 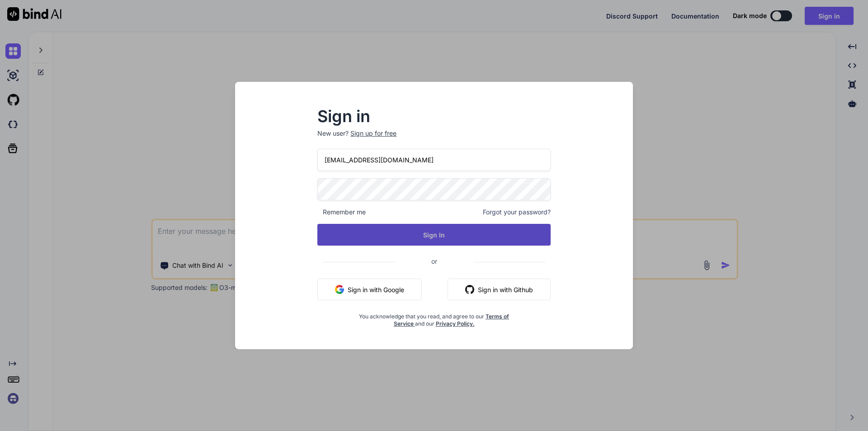 I want to click on p: New user?, so click(x=434, y=139).